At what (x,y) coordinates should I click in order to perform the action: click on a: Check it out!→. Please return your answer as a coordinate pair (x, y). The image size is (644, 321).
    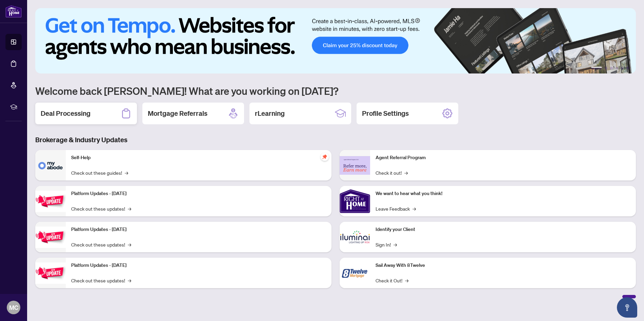
    Looking at the image, I should click on (392, 173).